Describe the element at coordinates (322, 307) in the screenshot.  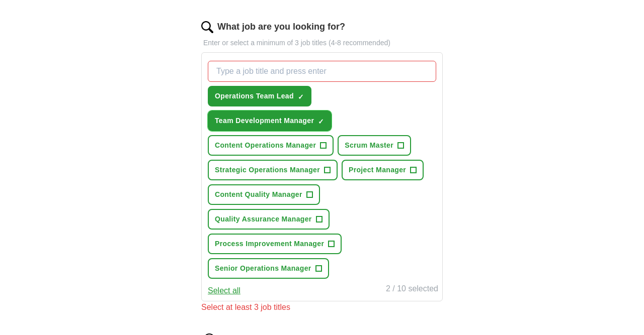
I see `div: Select at least 3 job titles` at that location.